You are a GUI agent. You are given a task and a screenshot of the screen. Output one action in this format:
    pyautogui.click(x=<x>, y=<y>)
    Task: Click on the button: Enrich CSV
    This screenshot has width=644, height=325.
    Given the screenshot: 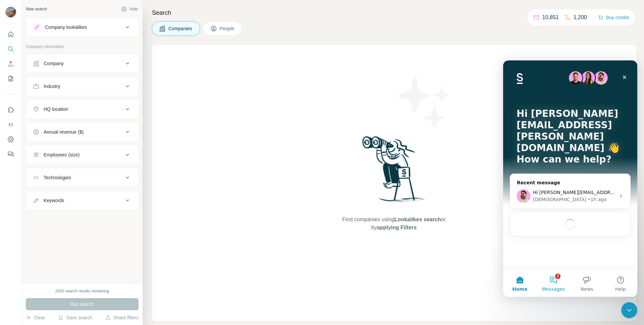 What is the action you would take?
    pyautogui.click(x=11, y=64)
    